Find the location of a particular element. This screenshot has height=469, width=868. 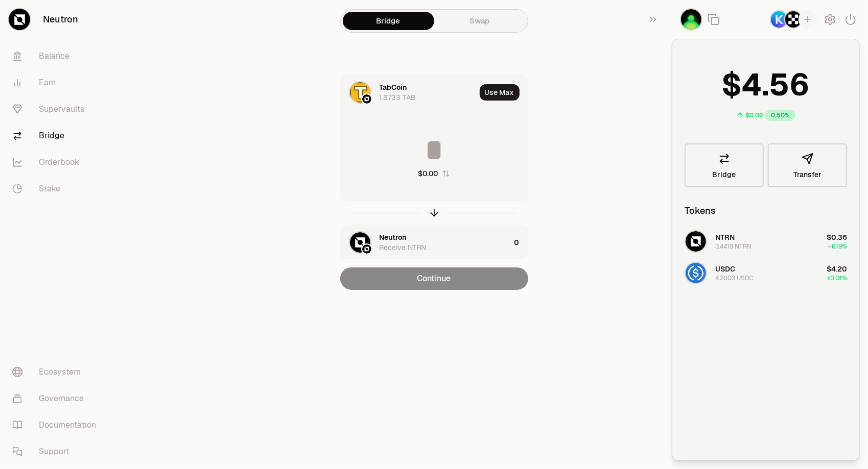

font: Stake is located at coordinates (49, 189).